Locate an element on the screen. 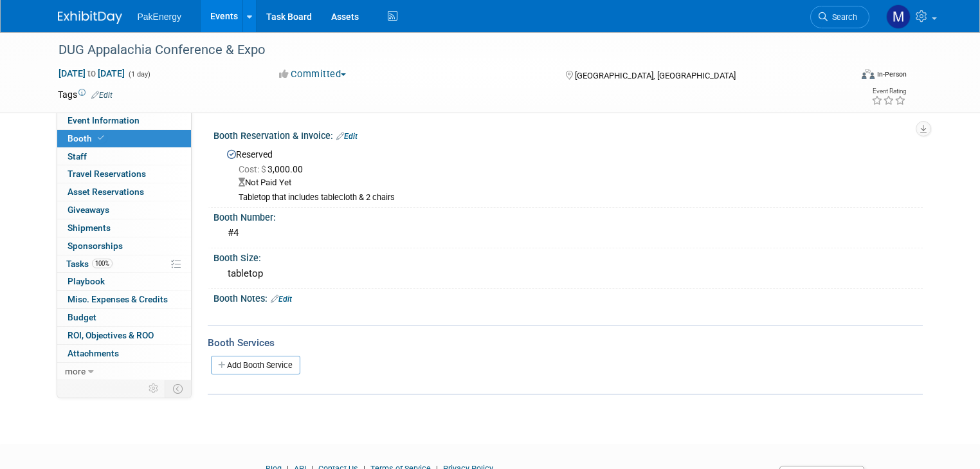 Image resolution: width=980 pixels, height=469 pixels. span: ROI, Objectives & ROO is located at coordinates (111, 335).